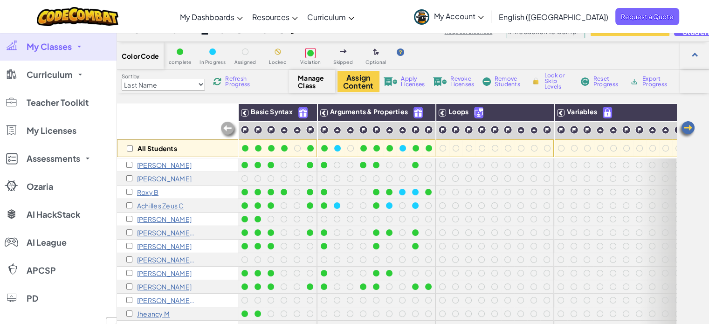  What do you see at coordinates (459, 16) in the screenshot?
I see `span: My Account` at bounding box center [459, 16].